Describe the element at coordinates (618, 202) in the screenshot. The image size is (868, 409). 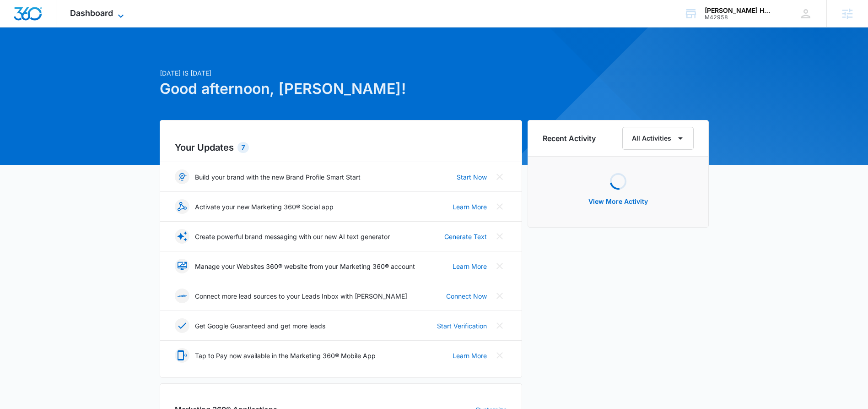
I see `button: View More Activity` at that location.